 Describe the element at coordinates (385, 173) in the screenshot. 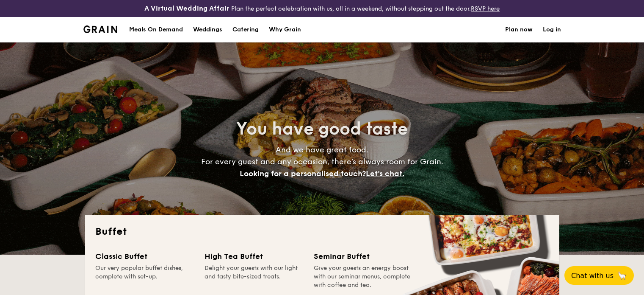

I see `span: Let's chat.` at that location.